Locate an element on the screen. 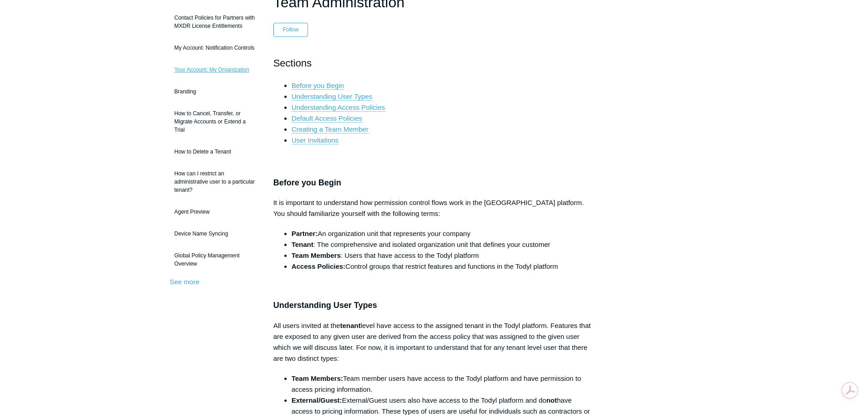 Image resolution: width=868 pixels, height=415 pixels. a: See more is located at coordinates (185, 281).